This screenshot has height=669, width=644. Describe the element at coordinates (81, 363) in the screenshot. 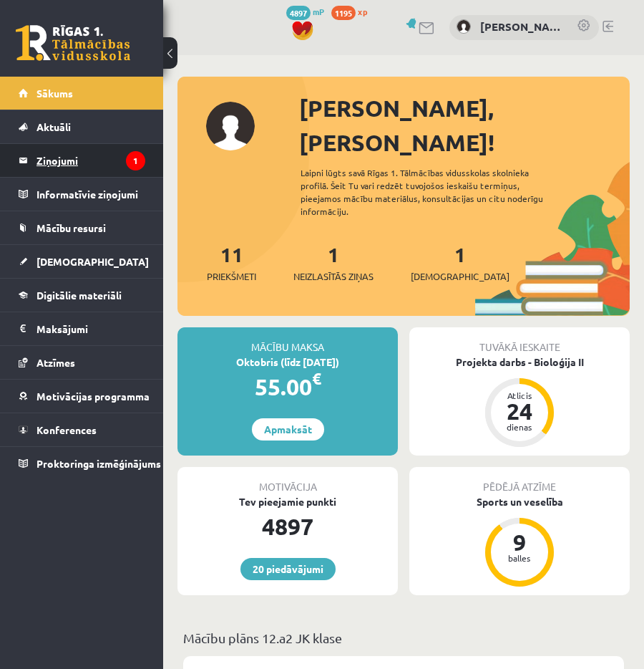

I see `a: Atzīmes` at that location.